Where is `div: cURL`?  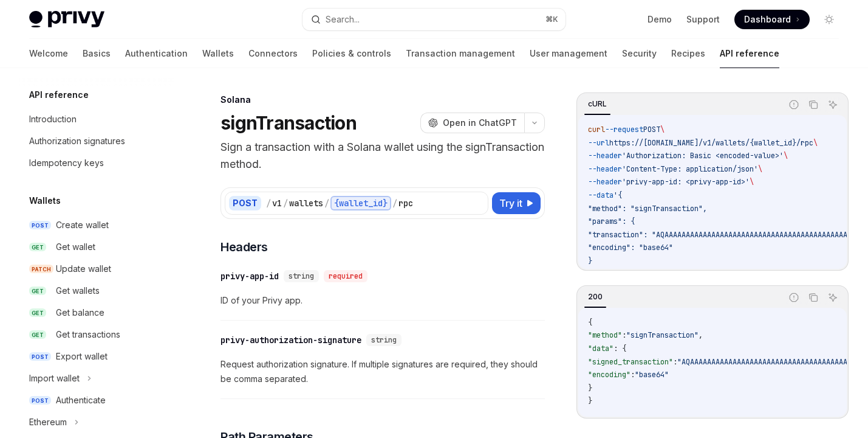
div: cURL is located at coordinates (597, 104).